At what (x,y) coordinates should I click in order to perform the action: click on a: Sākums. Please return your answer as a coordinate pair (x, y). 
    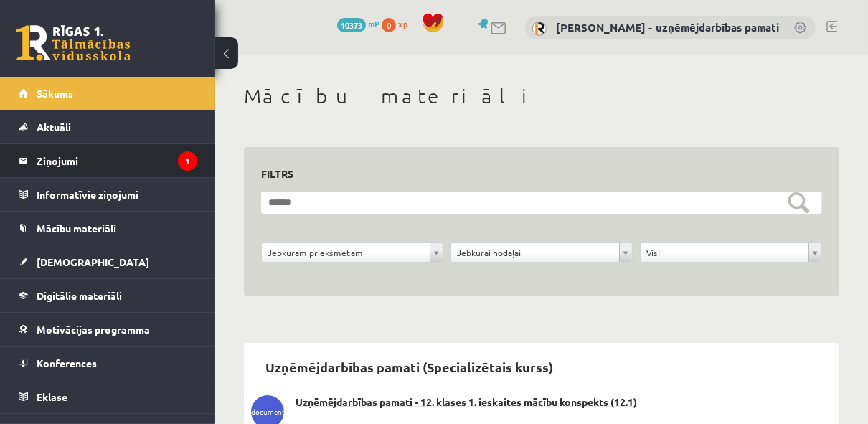
    Looking at the image, I should click on (107, 93).